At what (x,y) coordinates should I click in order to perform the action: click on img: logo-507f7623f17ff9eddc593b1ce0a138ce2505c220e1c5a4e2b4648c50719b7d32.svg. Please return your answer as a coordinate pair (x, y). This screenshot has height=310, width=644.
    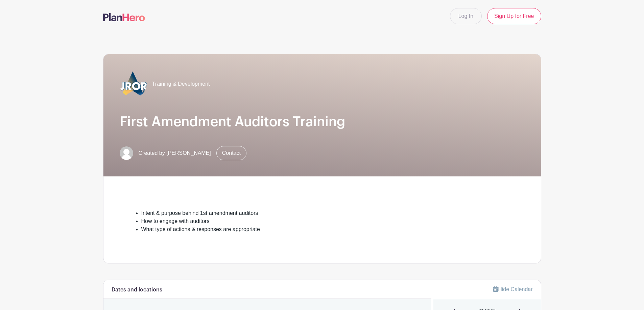
    Looking at the image, I should click on (124, 17).